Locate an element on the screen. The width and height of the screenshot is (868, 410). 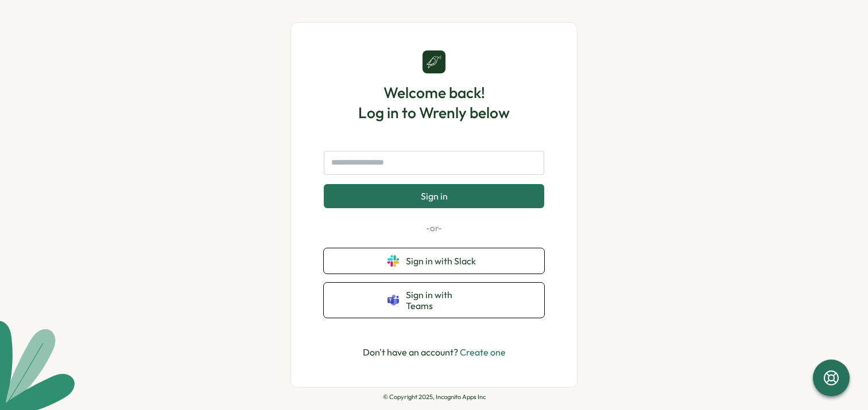
button: Sign in with Slack is located at coordinates (434, 261).